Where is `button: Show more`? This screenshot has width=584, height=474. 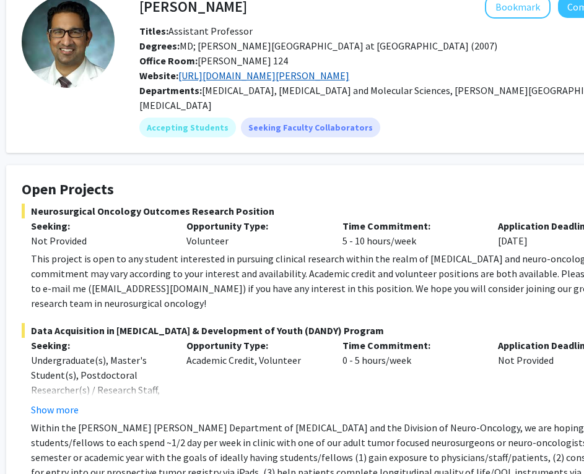 button: Show more is located at coordinates (55, 410).